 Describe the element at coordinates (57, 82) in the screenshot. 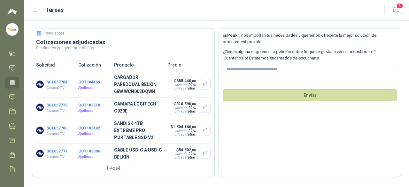

I see `button: SOL057784` at that location.